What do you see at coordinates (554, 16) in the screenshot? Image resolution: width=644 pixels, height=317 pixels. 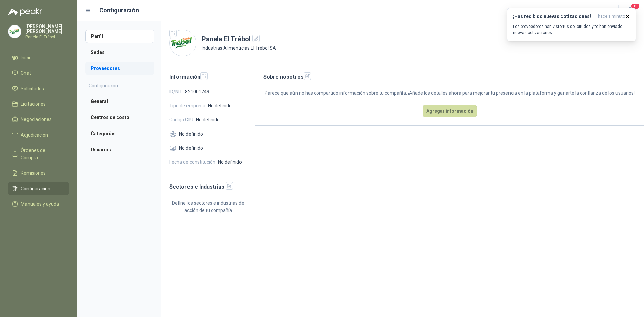 I see `h3: ¡Has recibido nuevas cotizaciones!` at bounding box center [554, 16].